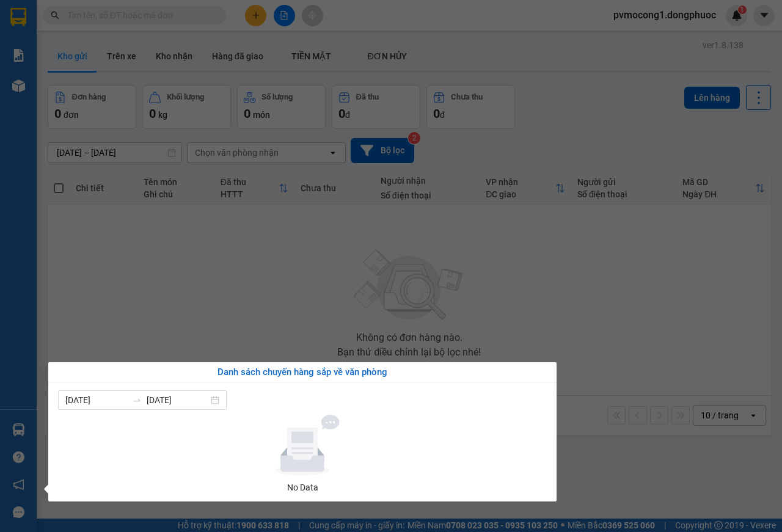 This screenshot has width=782, height=532. What do you see at coordinates (302, 488) in the screenshot?
I see `div: No Data` at bounding box center [302, 488].